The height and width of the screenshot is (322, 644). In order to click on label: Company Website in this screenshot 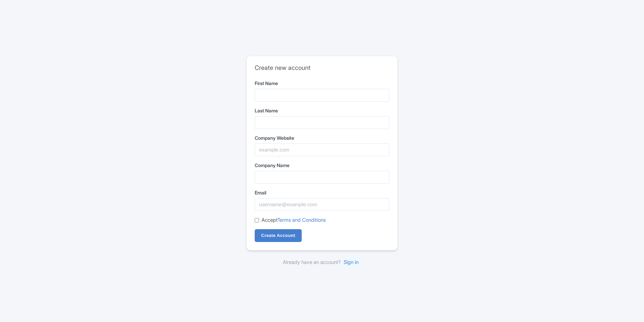, I will do `click(322, 138)`.